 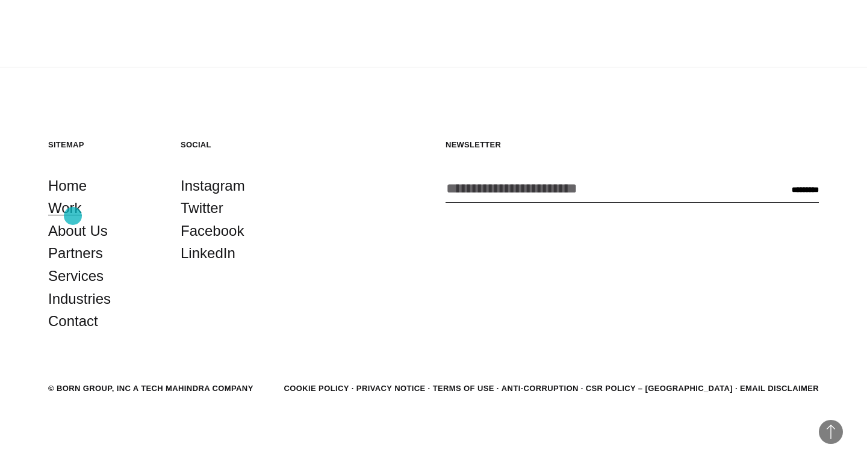 What do you see at coordinates (150, 389) in the screenshot?
I see `div: © BORN GROUP, INC A Tech Mahindra Company` at bounding box center [150, 389].